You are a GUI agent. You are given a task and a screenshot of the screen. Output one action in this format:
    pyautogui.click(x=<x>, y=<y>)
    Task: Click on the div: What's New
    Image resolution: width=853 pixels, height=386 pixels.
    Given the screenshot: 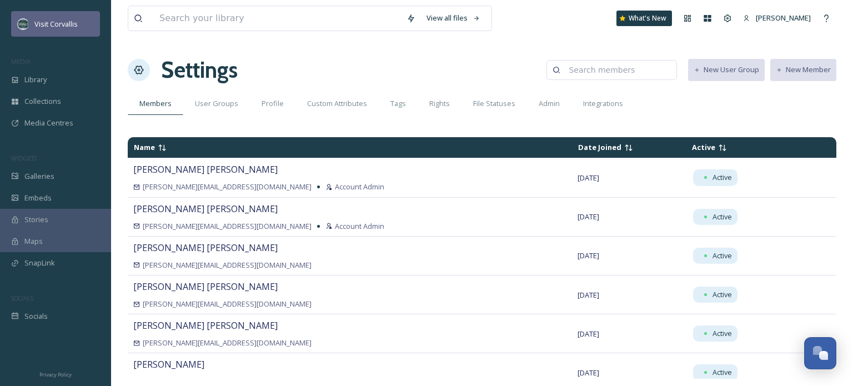 What is the action you would take?
    pyautogui.click(x=644, y=18)
    